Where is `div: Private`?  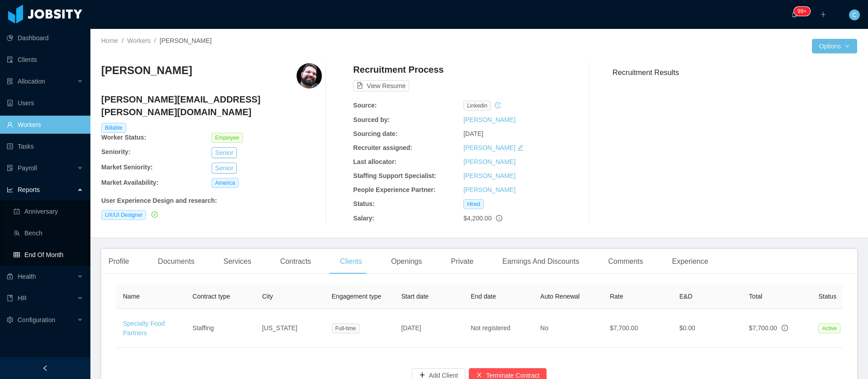
div: Private is located at coordinates (462, 262).